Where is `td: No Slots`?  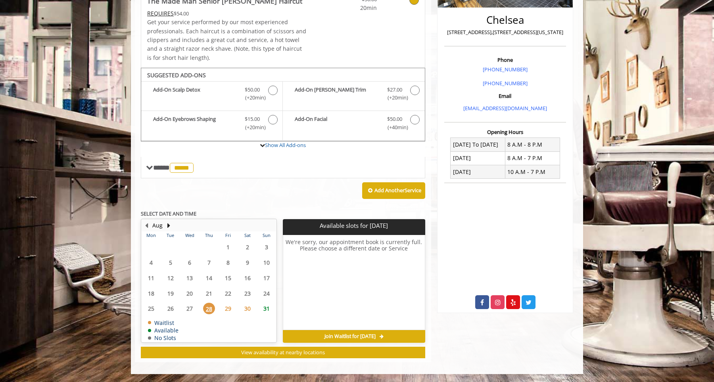
td: No Slots is located at coordinates (163, 338).